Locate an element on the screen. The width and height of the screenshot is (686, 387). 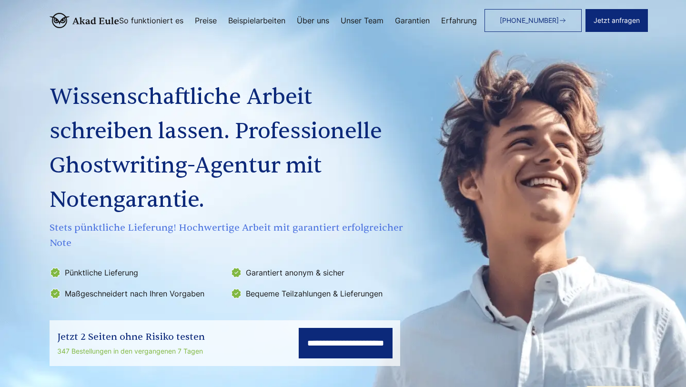
li: Maßgeschneidert nach Ihren Vorgaben is located at coordinates (137, 294).